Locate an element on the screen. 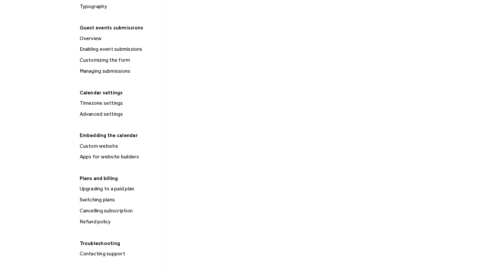 The image size is (483, 277). a: Managing submissions is located at coordinates (120, 71).